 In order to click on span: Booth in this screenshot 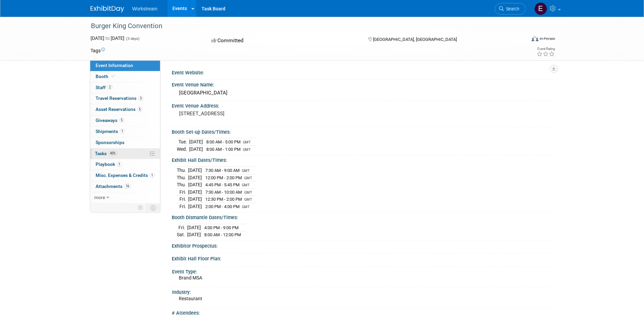, I will do `click(106, 76)`.